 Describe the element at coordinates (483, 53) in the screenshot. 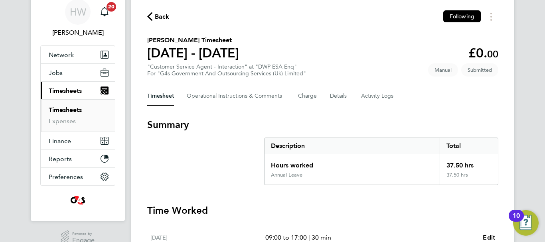

I see `app-decimal: £0.` at that location.